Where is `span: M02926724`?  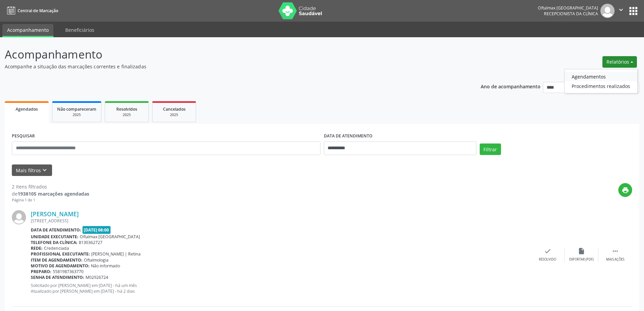 span: M02926724 is located at coordinates (97, 277).